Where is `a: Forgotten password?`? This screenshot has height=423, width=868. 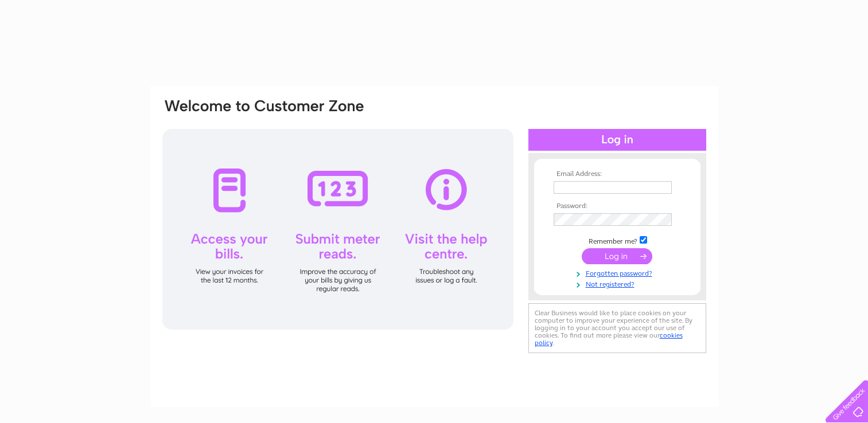 a: Forgotten password? is located at coordinates (619, 272).